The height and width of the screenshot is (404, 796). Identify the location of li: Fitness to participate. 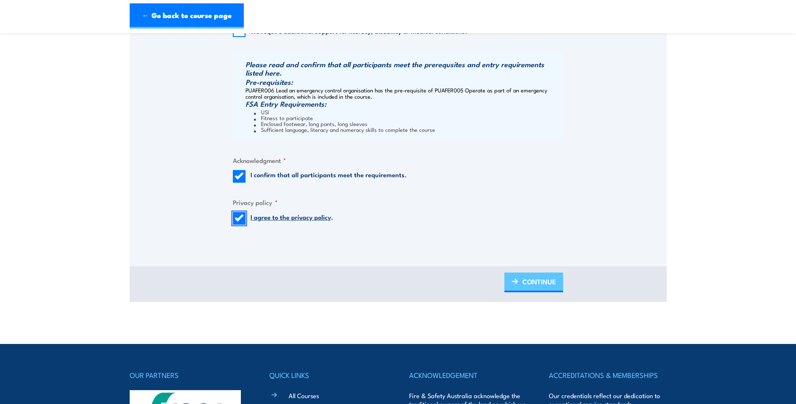
(408, 118).